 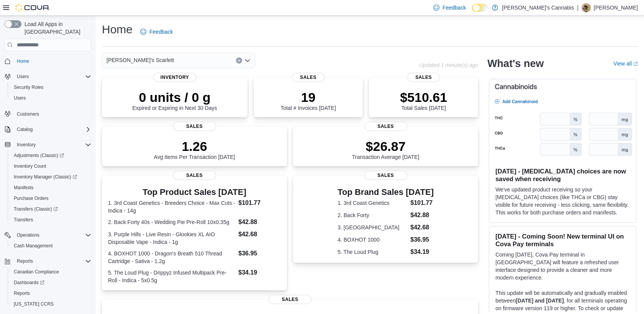 I want to click on a: Manifests, so click(x=24, y=188).